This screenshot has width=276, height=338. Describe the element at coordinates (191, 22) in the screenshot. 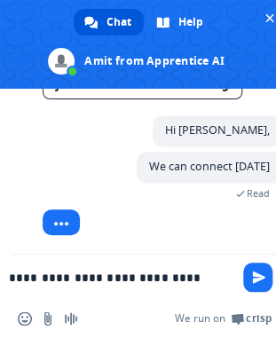

I see `span: Help` at that location.